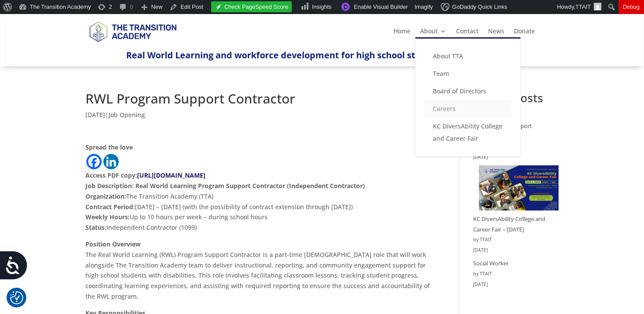  Describe the element at coordinates (584, 7) in the screenshot. I see `span: TTAIT` at that location.